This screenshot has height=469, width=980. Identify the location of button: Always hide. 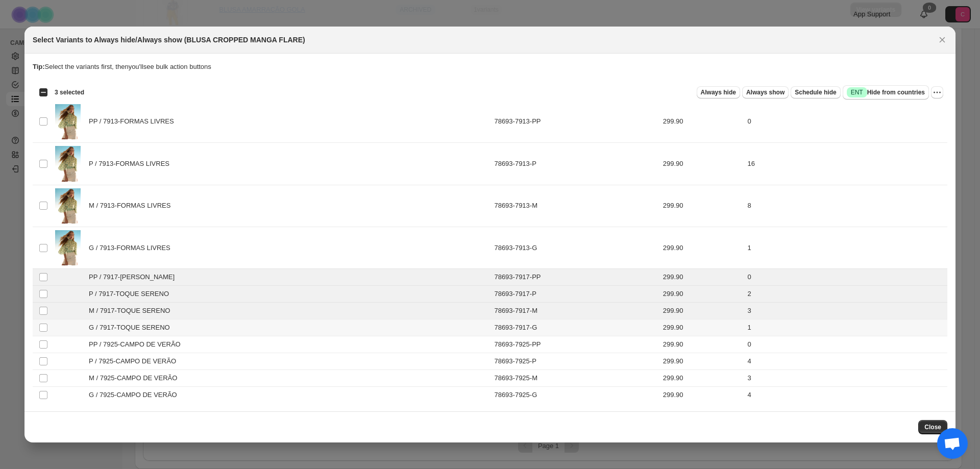
(718, 93).